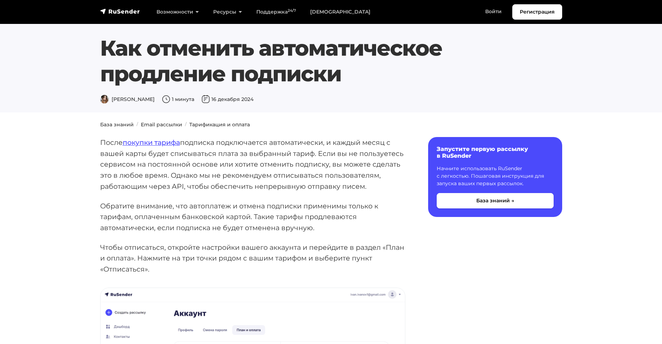 The width and height of the screenshot is (662, 344). Describe the element at coordinates (537, 12) in the screenshot. I see `a: Регистрация` at that location.